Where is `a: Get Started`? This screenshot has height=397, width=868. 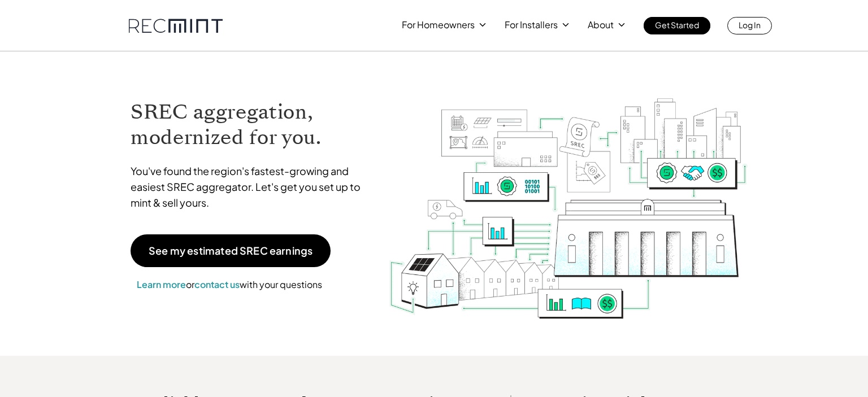 a: Get Started is located at coordinates (677, 25).